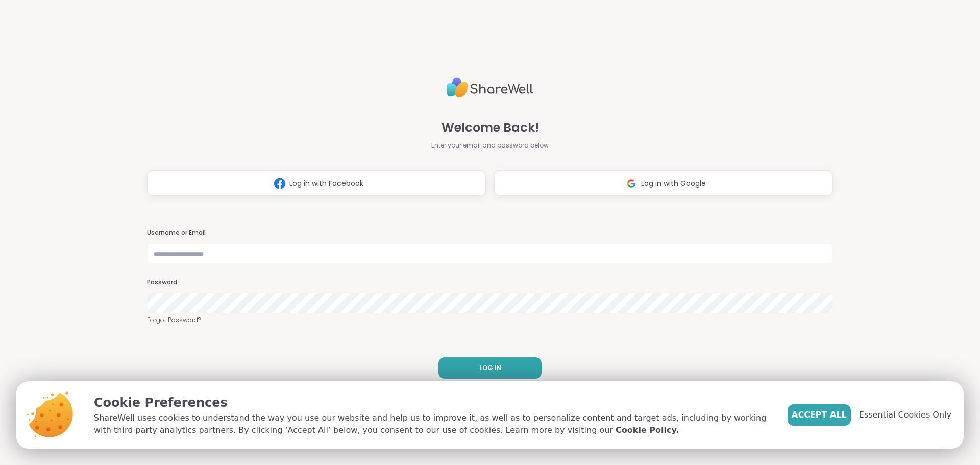 This screenshot has width=980, height=465. Describe the element at coordinates (326, 183) in the screenshot. I see `span: Log in with Facebook` at that location.